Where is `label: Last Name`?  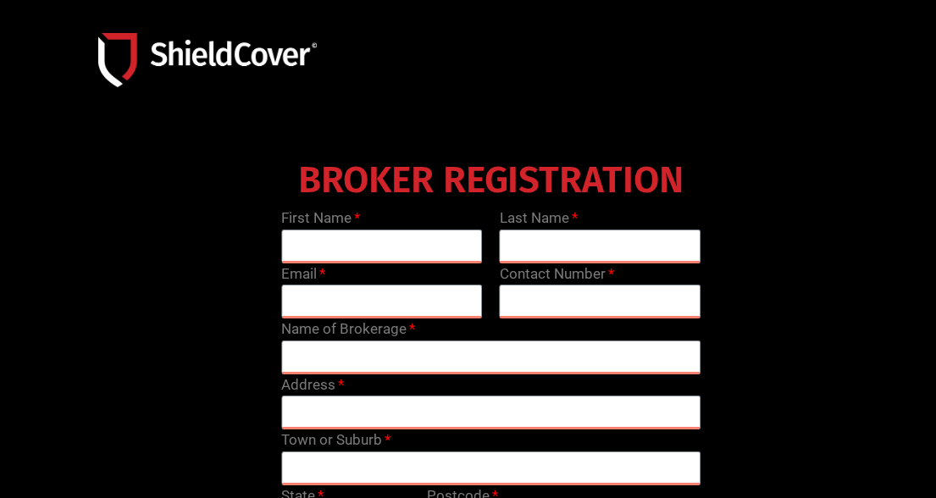
label: Last Name is located at coordinates (539, 219).